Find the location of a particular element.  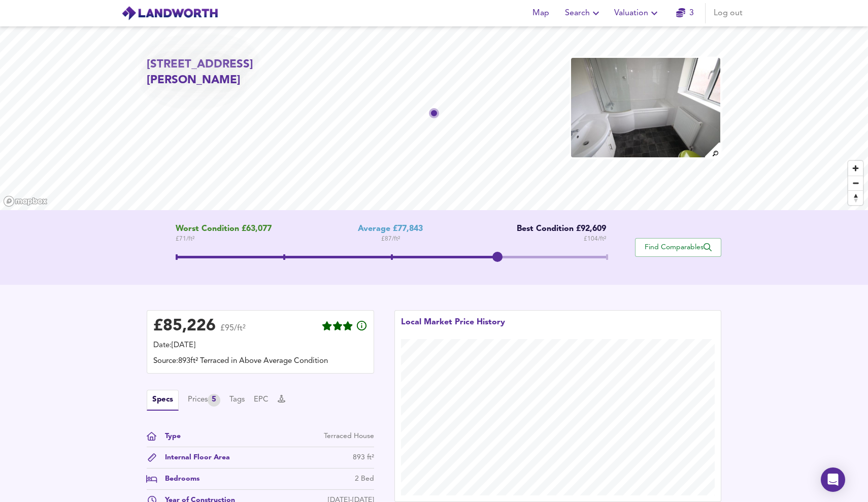

span: Valuation is located at coordinates (637, 13).